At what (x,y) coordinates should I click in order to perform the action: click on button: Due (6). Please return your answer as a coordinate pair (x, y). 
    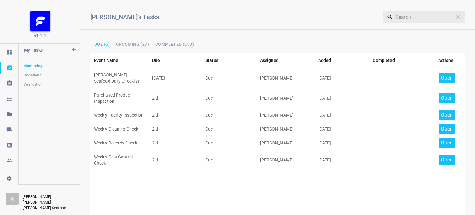
    Looking at the image, I should click on (102, 44).